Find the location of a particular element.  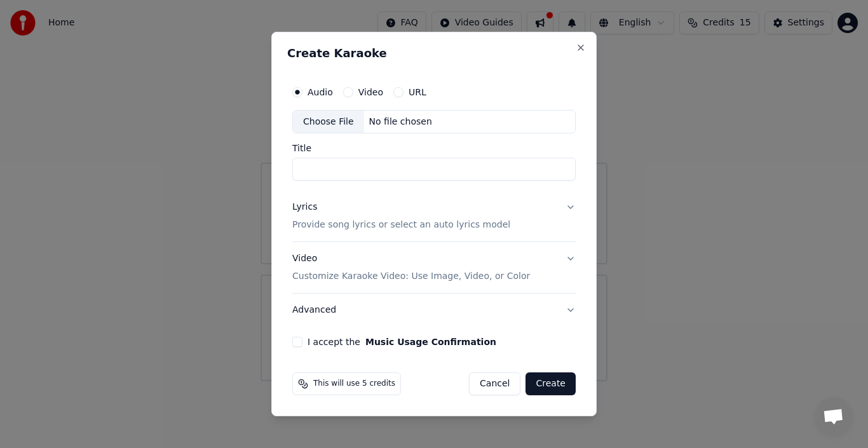

button: Advanced is located at coordinates (434, 310).